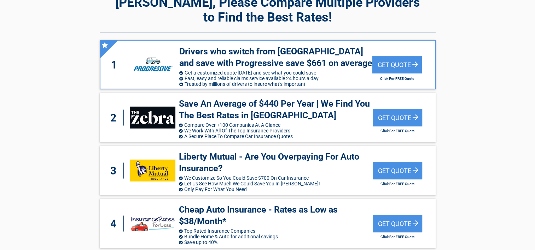 The width and height of the screenshot is (535, 250). What do you see at coordinates (276, 178) in the screenshot?
I see `li: We Customize So You Could Save $700 On Car Insurance` at bounding box center [276, 178].